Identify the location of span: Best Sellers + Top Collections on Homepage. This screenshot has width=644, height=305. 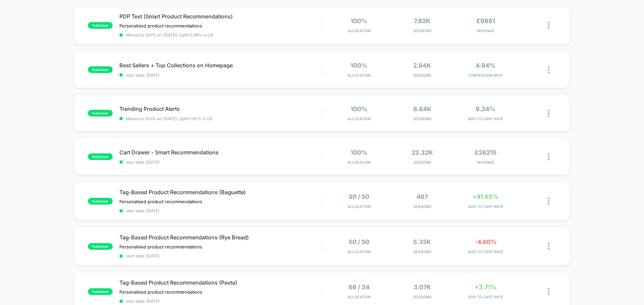
(221, 65).